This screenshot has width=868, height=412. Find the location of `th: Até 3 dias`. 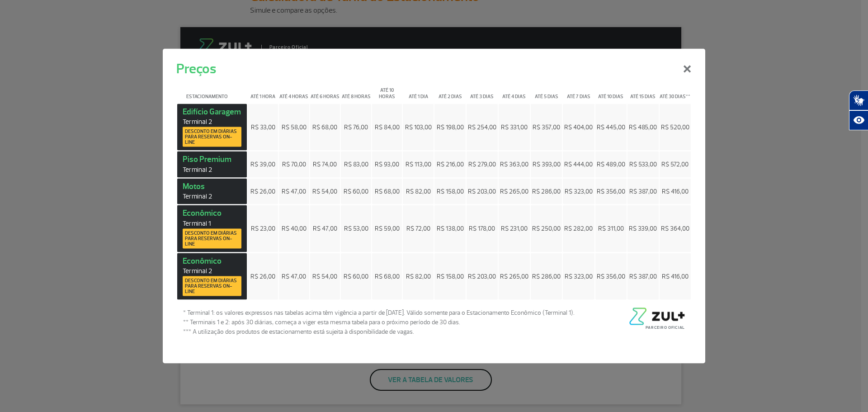

th: Até 3 dias is located at coordinates (482, 91).